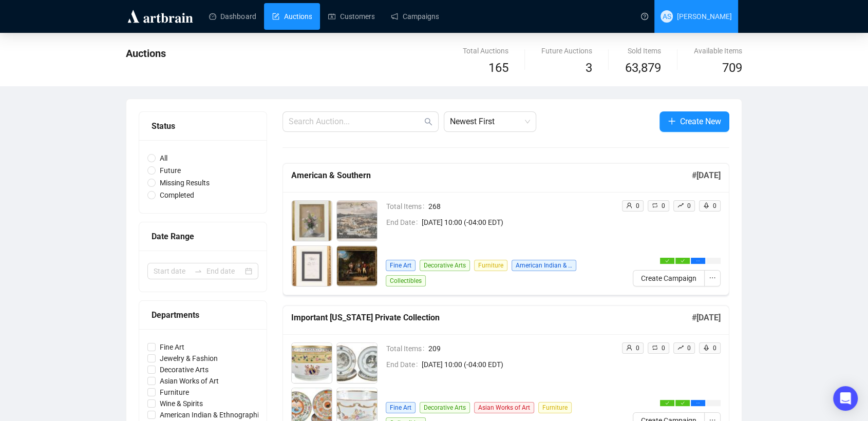 The height and width of the screenshot is (421, 868). I want to click on button: Create New, so click(694, 122).